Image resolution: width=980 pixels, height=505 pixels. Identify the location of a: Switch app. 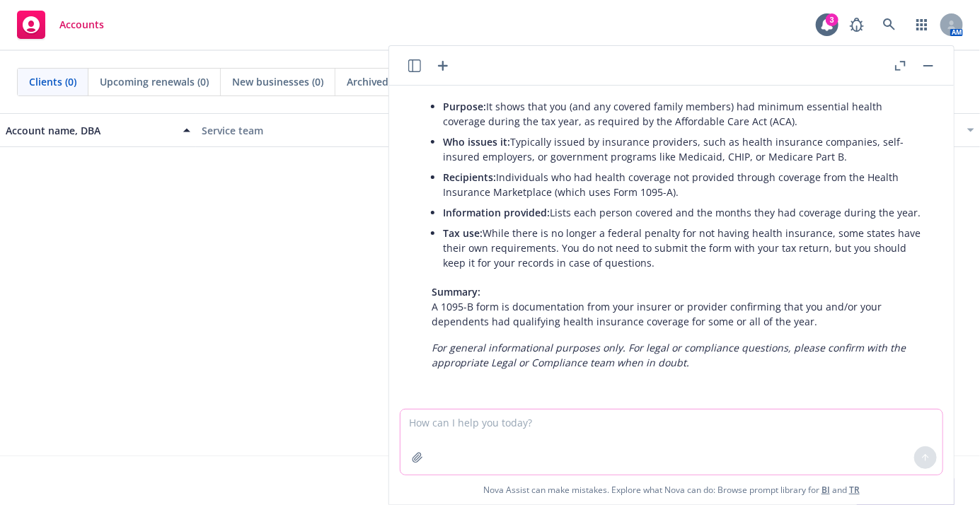
(922, 25).